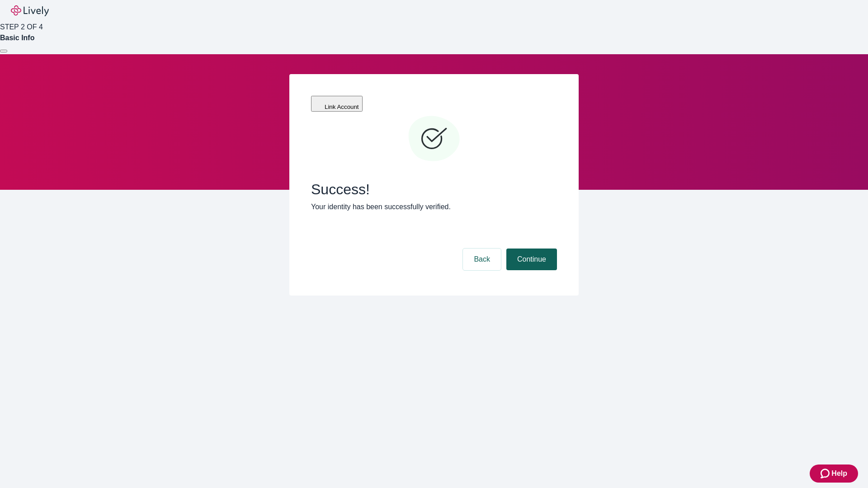  Describe the element at coordinates (434, 189) in the screenshot. I see `span: Success!` at that location.